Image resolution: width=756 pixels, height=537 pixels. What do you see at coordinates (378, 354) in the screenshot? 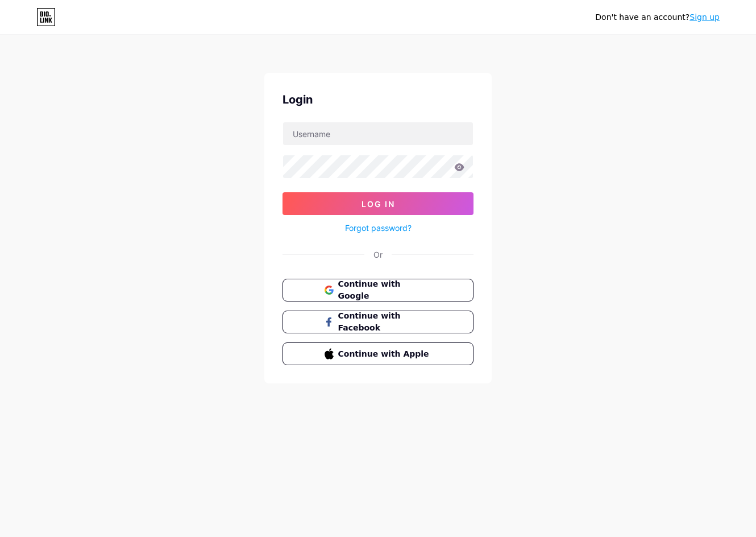
I see `button: Continue with Apple` at bounding box center [378, 354].